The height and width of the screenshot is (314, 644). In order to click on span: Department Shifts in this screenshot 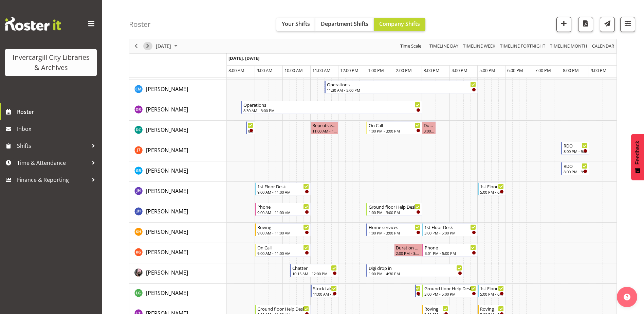, I will do `click(345, 24)`.